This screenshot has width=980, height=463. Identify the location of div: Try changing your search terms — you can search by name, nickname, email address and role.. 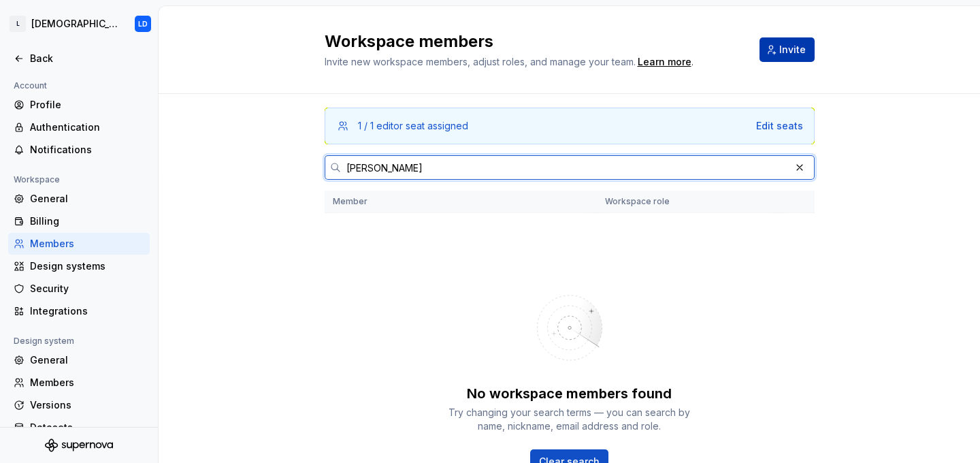
(570, 420).